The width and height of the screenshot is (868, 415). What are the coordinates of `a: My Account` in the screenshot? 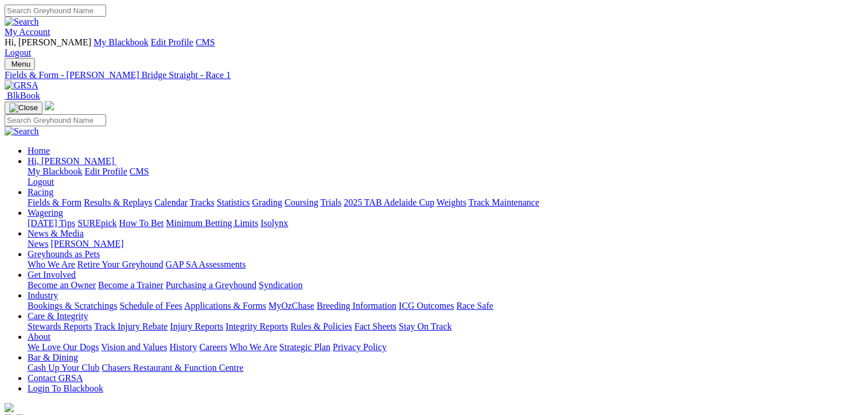 It's located at (27, 32).